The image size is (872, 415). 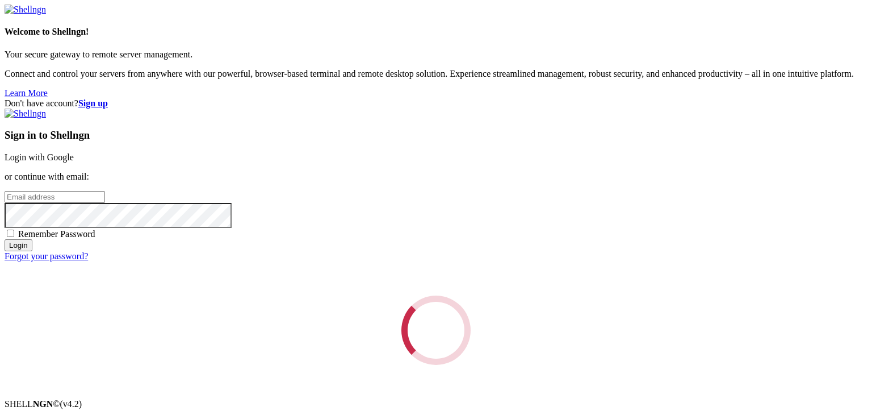 What do you see at coordinates (55, 196) in the screenshot?
I see `input: Email address` at bounding box center [55, 196].